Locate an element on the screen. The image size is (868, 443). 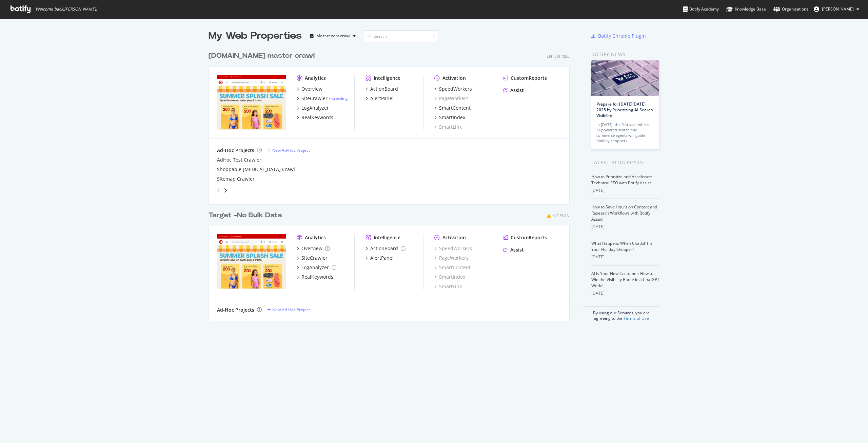
div: Botify news is located at coordinates (625, 54).